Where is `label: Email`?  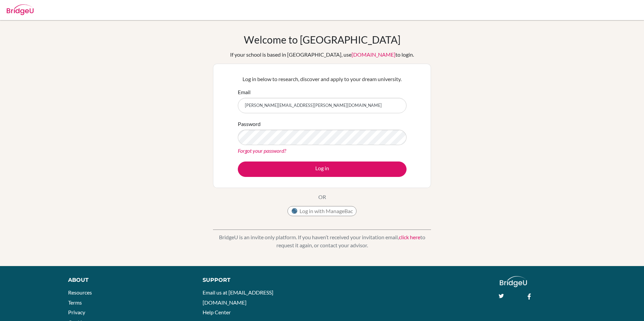 label: Email is located at coordinates (244, 92).